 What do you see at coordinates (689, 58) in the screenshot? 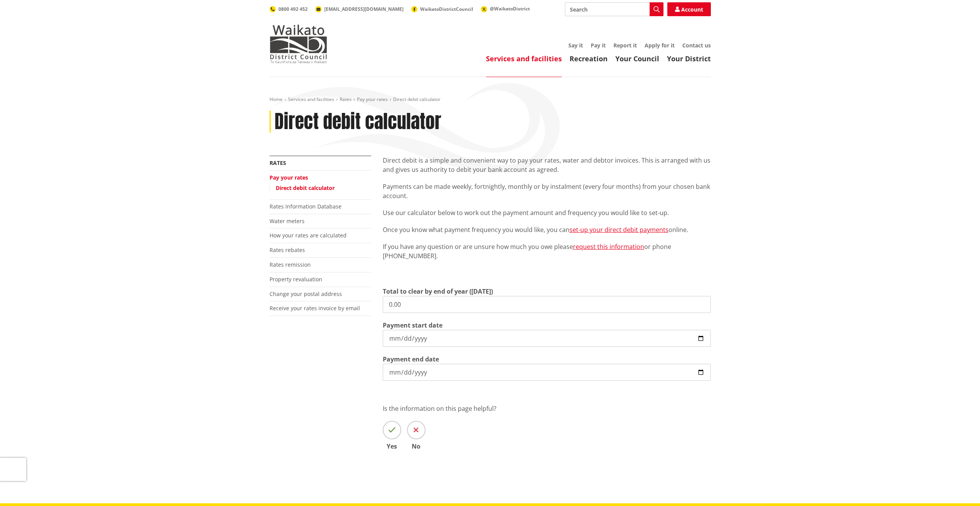
I see `a: Your District` at bounding box center [689, 58].